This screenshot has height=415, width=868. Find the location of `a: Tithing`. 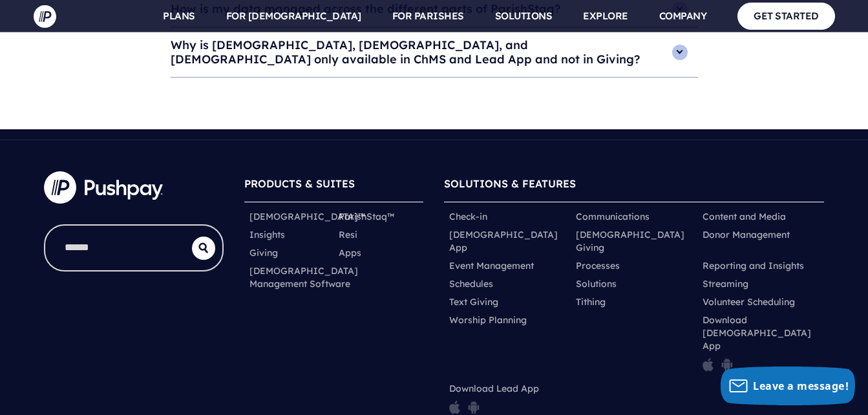

a: Tithing is located at coordinates (590, 302).